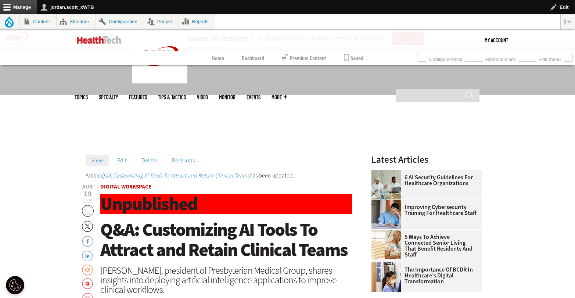 The image size is (575, 298). What do you see at coordinates (550, 58) in the screenshot?
I see `a: Edit menu` at bounding box center [550, 58].